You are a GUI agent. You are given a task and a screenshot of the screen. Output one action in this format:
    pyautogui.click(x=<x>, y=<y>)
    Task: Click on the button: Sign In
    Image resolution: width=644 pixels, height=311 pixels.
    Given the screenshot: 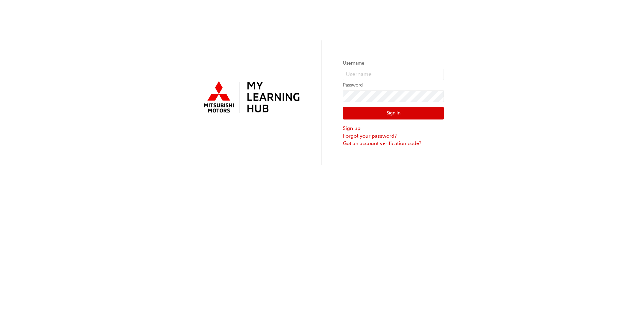 What is the action you would take?
    pyautogui.click(x=394, y=114)
    